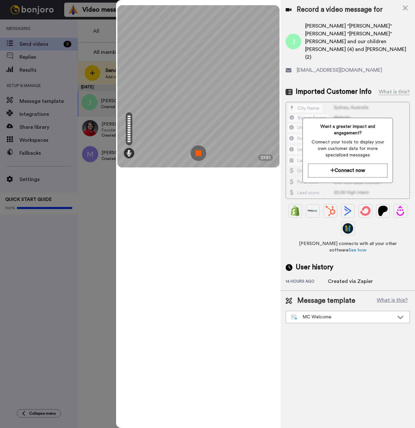 The width and height of the screenshot is (415, 428). What do you see at coordinates (313, 211) in the screenshot?
I see `img: Ontraport` at bounding box center [313, 211].